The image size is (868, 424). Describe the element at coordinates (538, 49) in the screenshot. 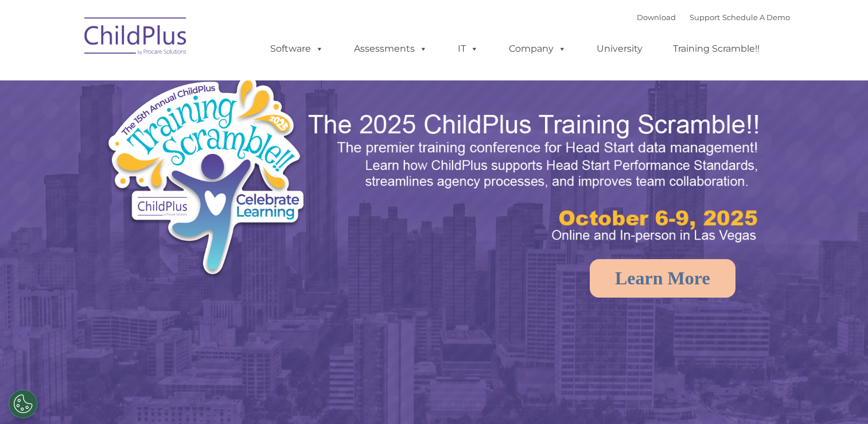

I see `a: Company` at that location.